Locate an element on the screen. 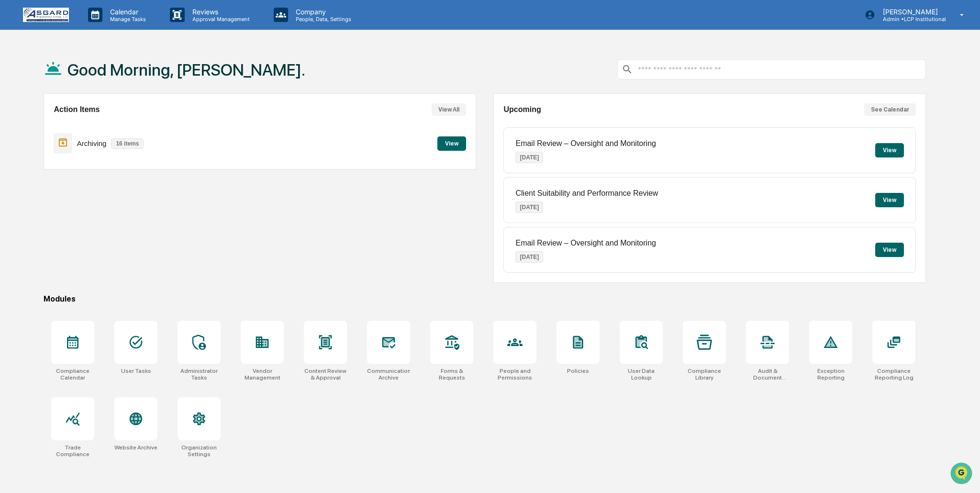  div: People and Permissions is located at coordinates (515, 374).